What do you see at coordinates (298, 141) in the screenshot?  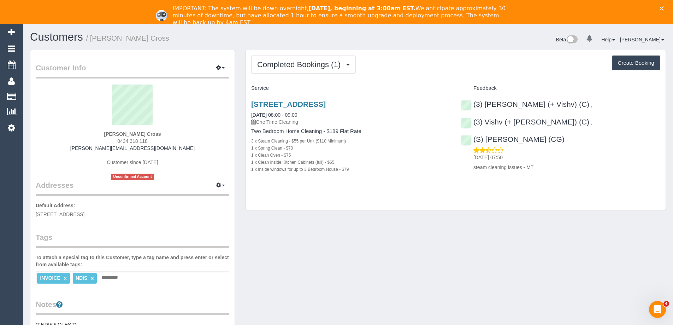 I see `small: 3 x Steam Cleaning - $55 per Unit ($110 Minimum)` at bounding box center [298, 141].